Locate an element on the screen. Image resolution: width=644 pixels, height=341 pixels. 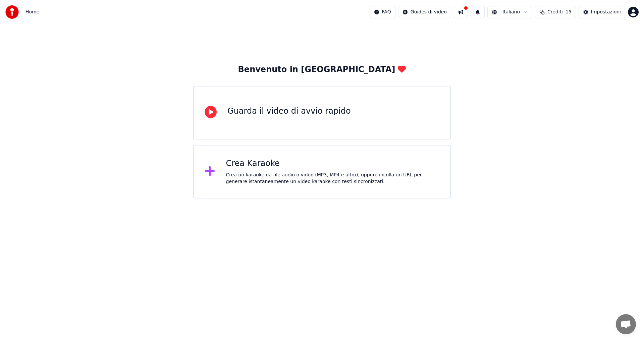
span: Home is located at coordinates (32, 12).